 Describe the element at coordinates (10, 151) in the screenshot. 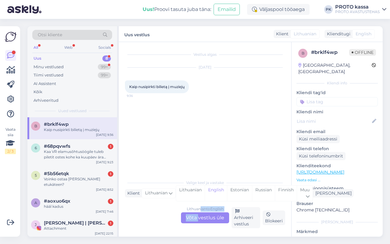

I see `div: 2 / 3` at that location.